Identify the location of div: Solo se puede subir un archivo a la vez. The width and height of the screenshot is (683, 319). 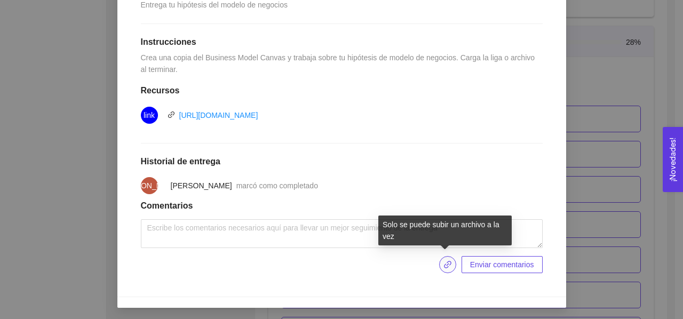
(445, 231).